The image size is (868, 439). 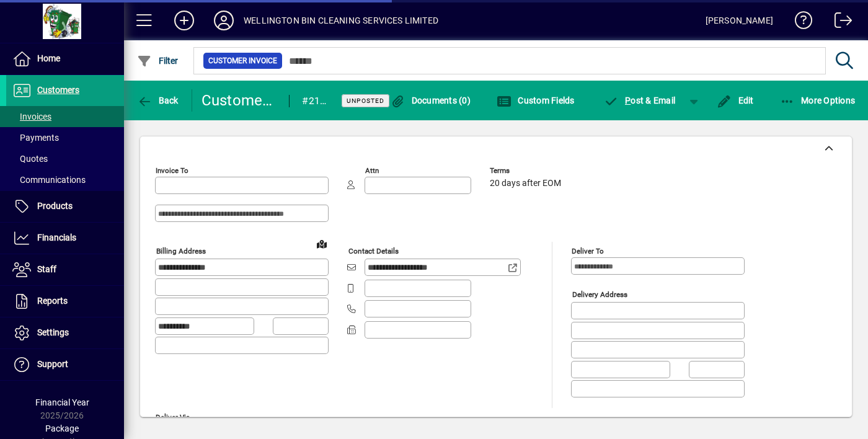 I want to click on mat-label: Deliver To, so click(x=588, y=251).